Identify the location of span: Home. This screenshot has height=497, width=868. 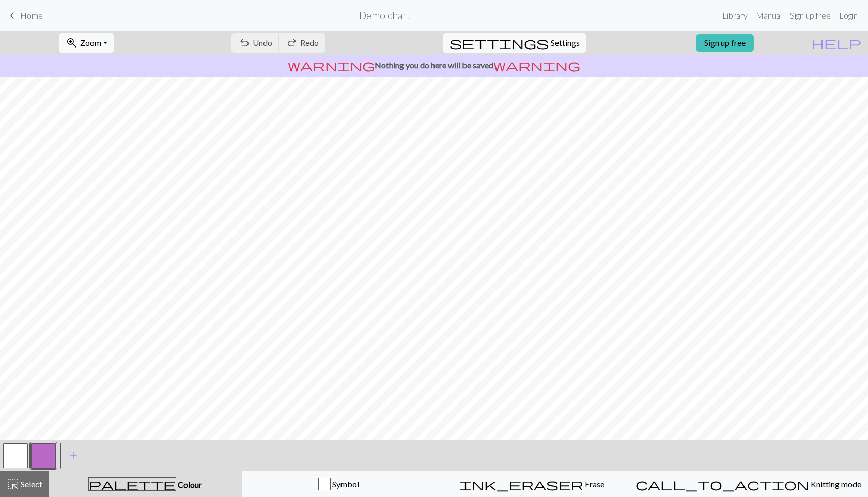
(32, 15).